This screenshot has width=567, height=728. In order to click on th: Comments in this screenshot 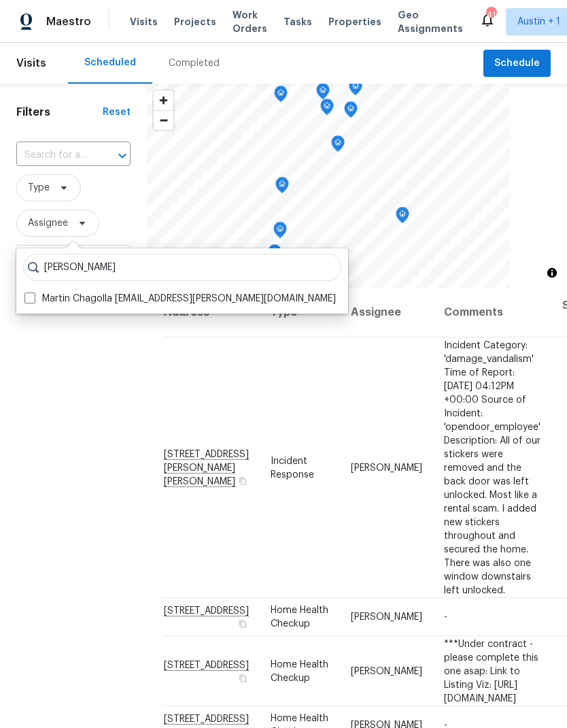, I will do `click(493, 312)`.